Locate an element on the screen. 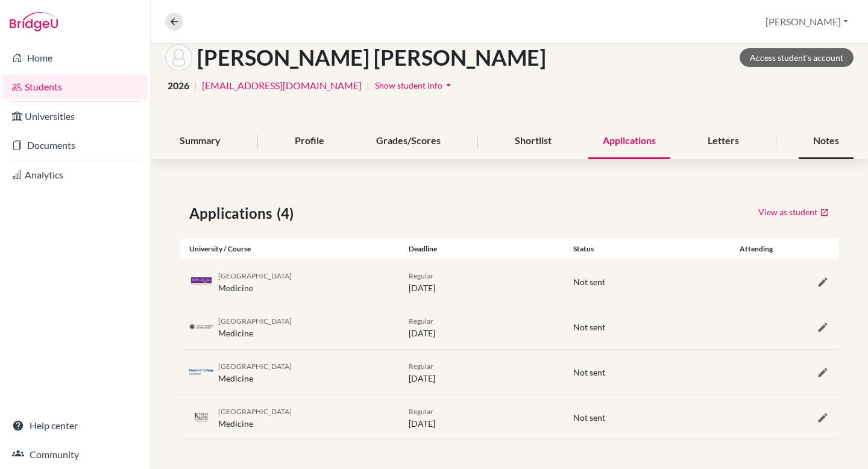  a: Community is located at coordinates (75, 455).